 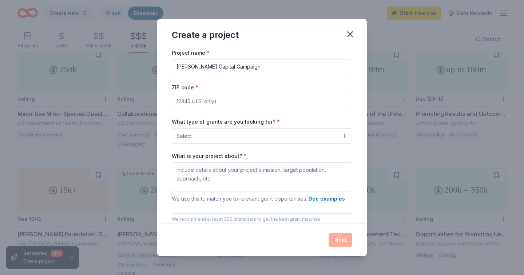 What do you see at coordinates (259, 198) in the screenshot?
I see `span: We use this to match you to relevant grant opportunities.` at bounding box center [259, 198].